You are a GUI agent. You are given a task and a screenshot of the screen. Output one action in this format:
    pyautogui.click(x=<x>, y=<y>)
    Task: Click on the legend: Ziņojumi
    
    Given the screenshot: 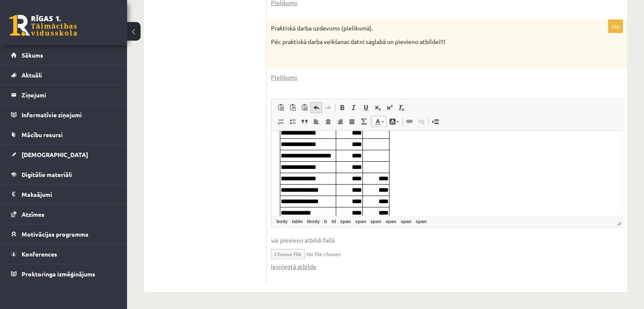 What is the action you would take?
    pyautogui.click(x=69, y=95)
    